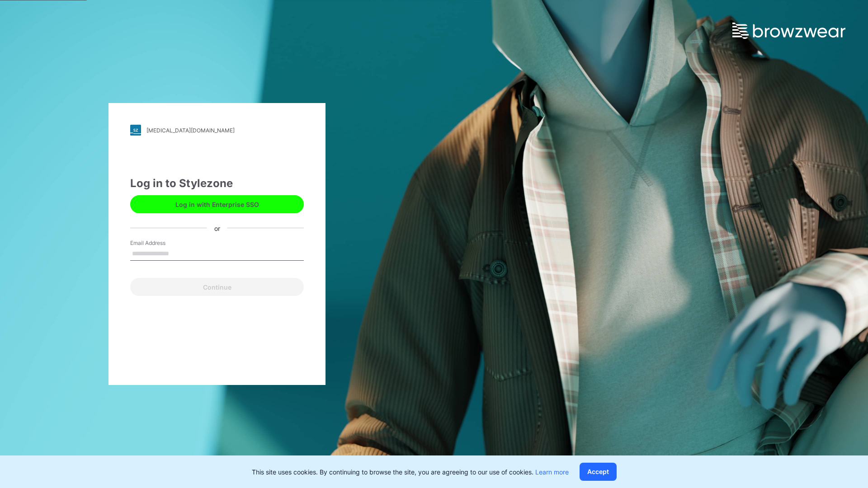 The image size is (868, 488). Describe the element at coordinates (789, 31) in the screenshot. I see `img: browzwear-logo.e42bd6dac1945053ebaf764b6aa21510.svg` at that location.